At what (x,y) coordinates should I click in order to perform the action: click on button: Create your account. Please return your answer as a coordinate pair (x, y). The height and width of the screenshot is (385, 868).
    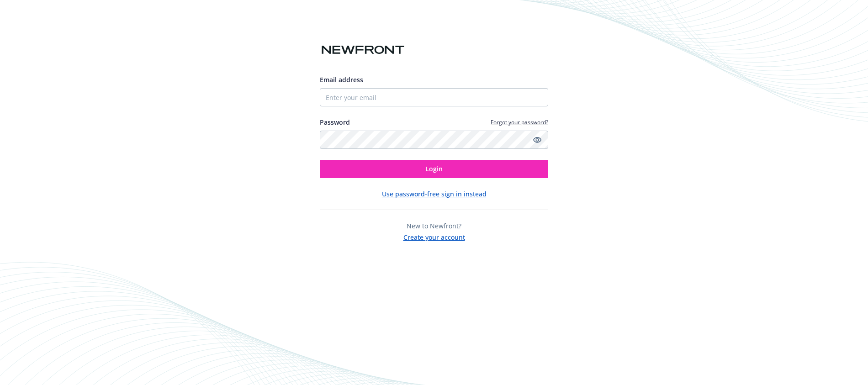
    Looking at the image, I should click on (434, 236).